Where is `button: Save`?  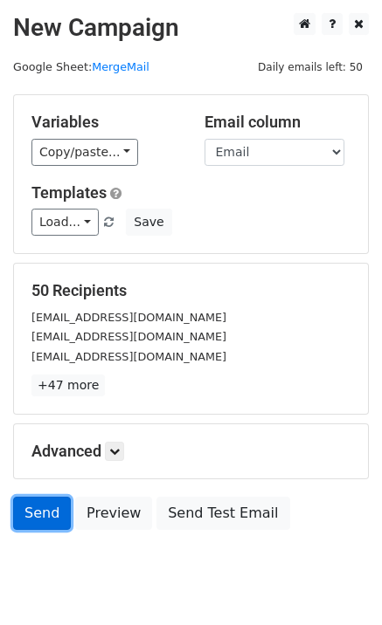 button: Save is located at coordinates (148, 222).